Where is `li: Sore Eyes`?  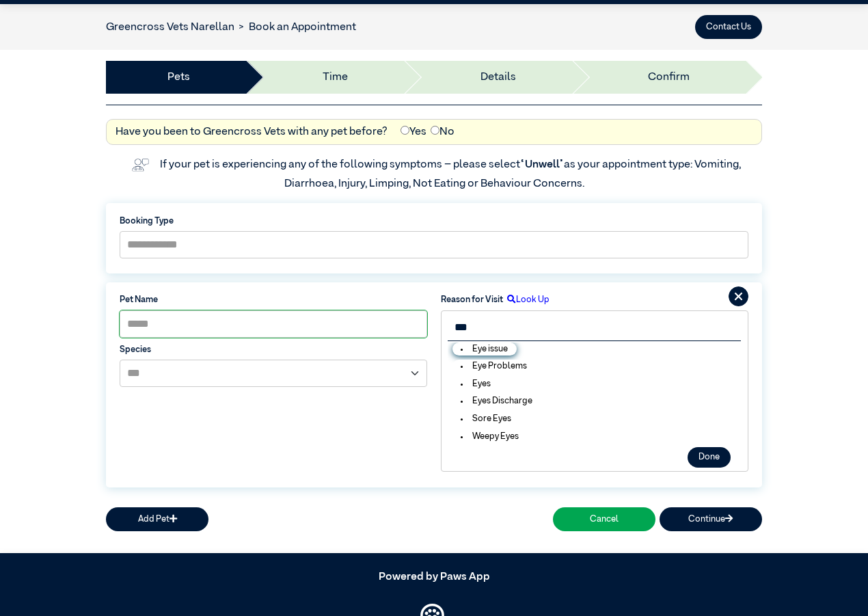
li: Sore Eyes is located at coordinates (486, 418).